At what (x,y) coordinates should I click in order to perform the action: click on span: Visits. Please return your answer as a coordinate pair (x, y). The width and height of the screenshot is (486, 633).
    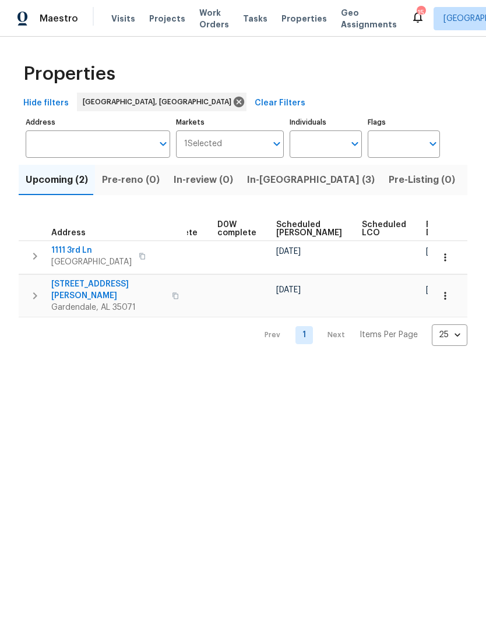
    Looking at the image, I should click on (123, 19).